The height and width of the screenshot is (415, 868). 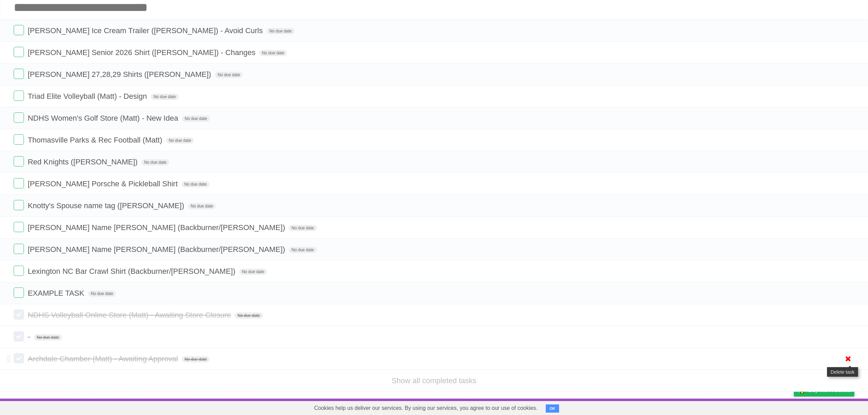 What do you see at coordinates (794, 407) in the screenshot?
I see `a: Privacy` at bounding box center [794, 407].